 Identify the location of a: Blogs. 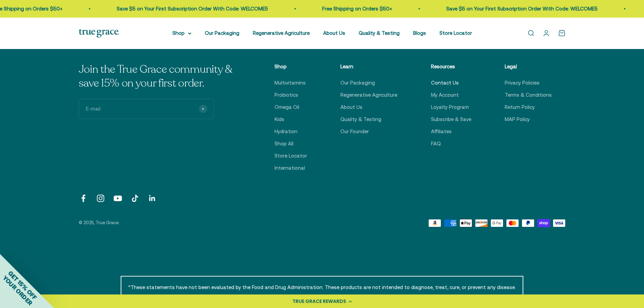
(420, 33).